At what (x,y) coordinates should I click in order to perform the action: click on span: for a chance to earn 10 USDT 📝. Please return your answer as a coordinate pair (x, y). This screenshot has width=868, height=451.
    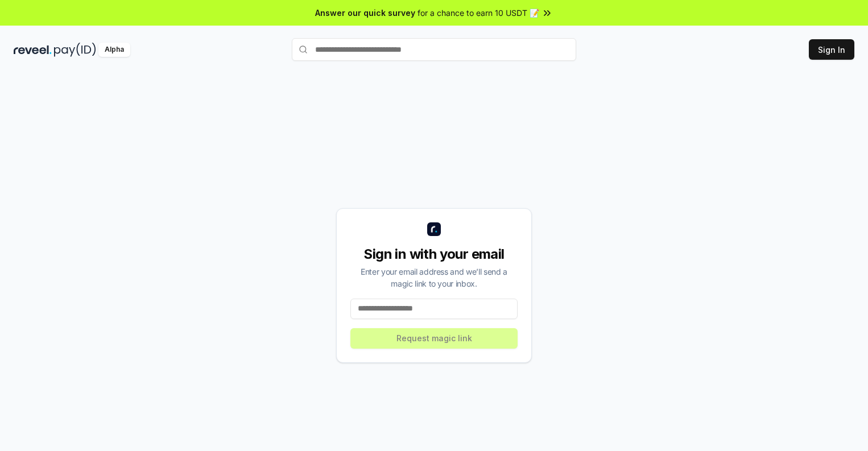
    Looking at the image, I should click on (479, 13).